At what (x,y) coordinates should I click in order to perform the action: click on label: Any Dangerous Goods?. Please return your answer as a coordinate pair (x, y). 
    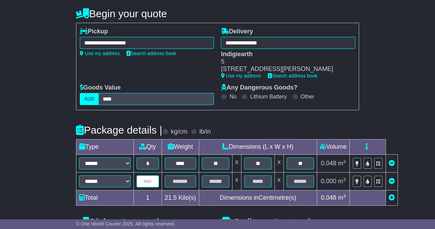
    Looking at the image, I should click on (259, 88).